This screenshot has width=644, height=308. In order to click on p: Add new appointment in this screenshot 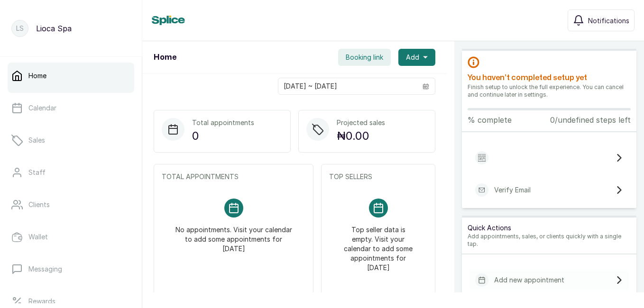, I will do `click(529, 280)`.